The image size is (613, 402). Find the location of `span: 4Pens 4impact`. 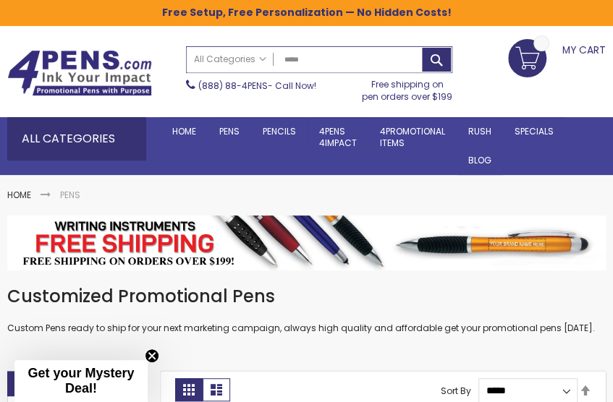

span: 4Pens 4impact is located at coordinates (338, 137).